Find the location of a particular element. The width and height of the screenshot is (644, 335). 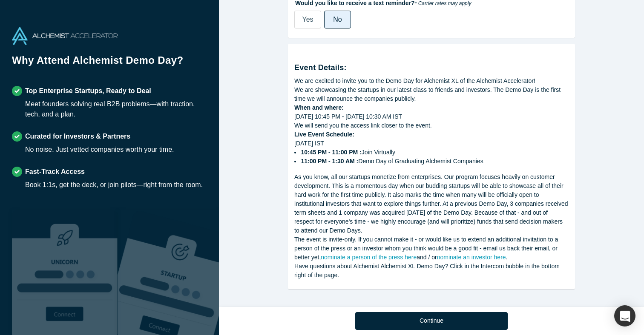

img: Robust Technologies is located at coordinates (65, 272).